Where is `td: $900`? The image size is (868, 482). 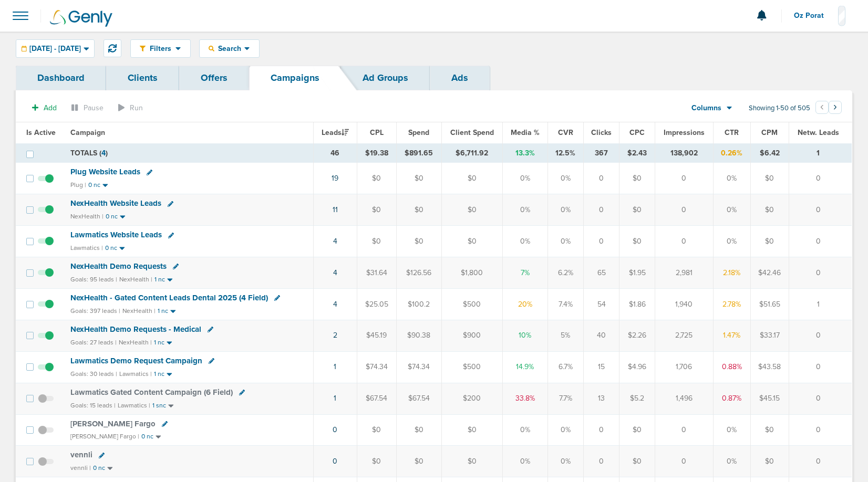
td: $900 is located at coordinates (472, 335).